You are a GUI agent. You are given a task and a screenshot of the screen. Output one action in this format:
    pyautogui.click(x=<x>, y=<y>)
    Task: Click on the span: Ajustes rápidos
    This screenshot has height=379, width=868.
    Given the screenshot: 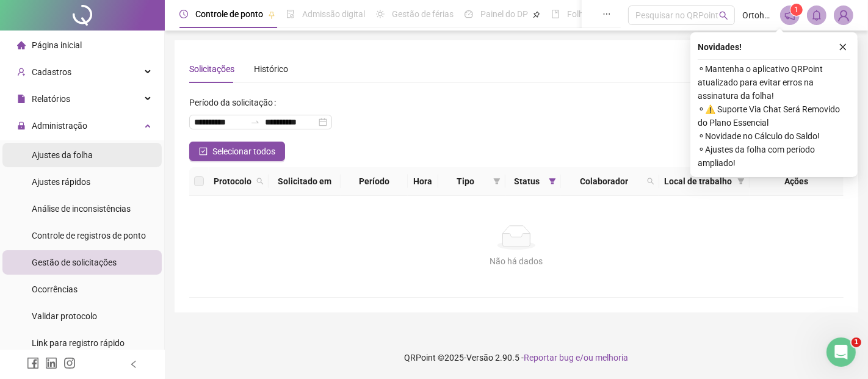 What is the action you would take?
    pyautogui.click(x=61, y=182)
    